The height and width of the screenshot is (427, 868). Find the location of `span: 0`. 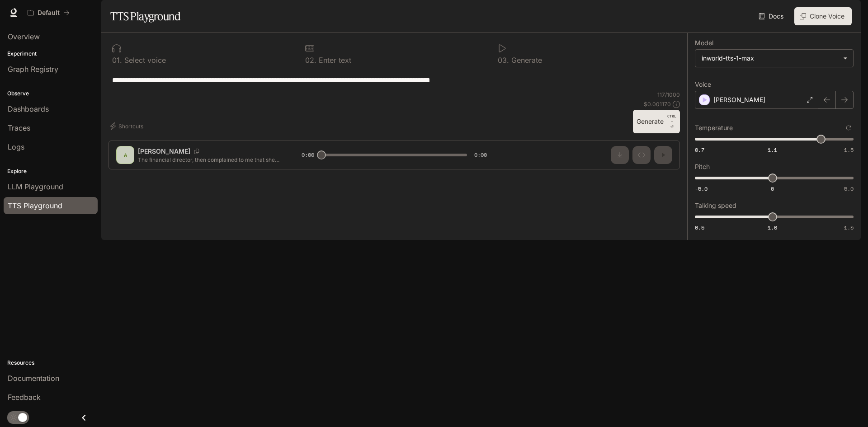

span: 0 is located at coordinates (773, 189).